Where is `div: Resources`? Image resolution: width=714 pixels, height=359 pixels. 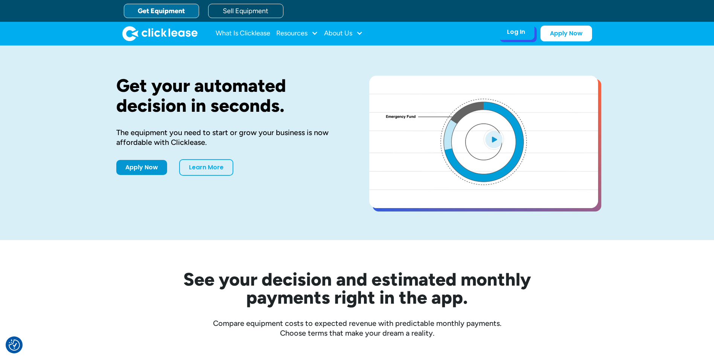
div: Resources is located at coordinates (297, 33).